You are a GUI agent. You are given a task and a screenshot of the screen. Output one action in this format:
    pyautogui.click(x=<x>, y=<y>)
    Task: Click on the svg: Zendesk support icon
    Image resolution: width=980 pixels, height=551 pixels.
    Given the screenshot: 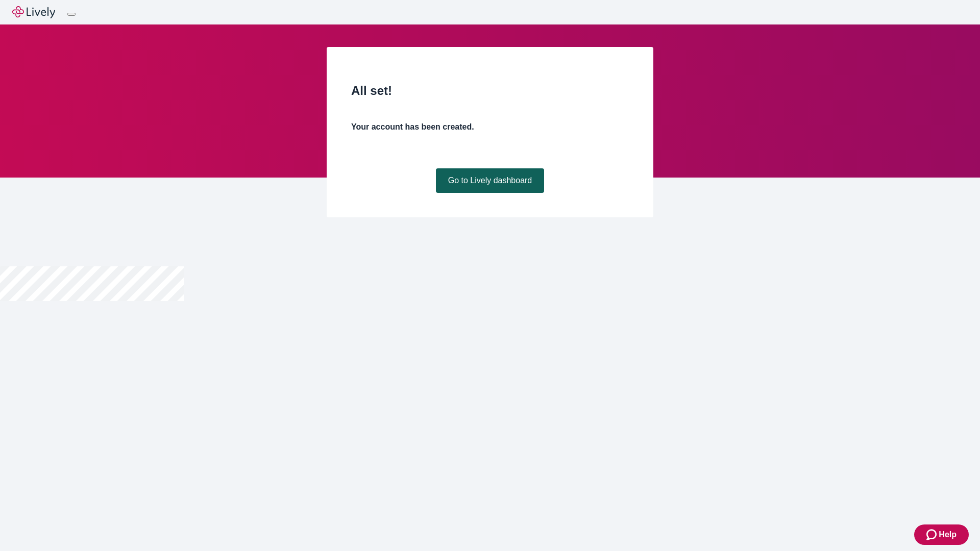 What is the action you would take?
    pyautogui.click(x=933, y=535)
    